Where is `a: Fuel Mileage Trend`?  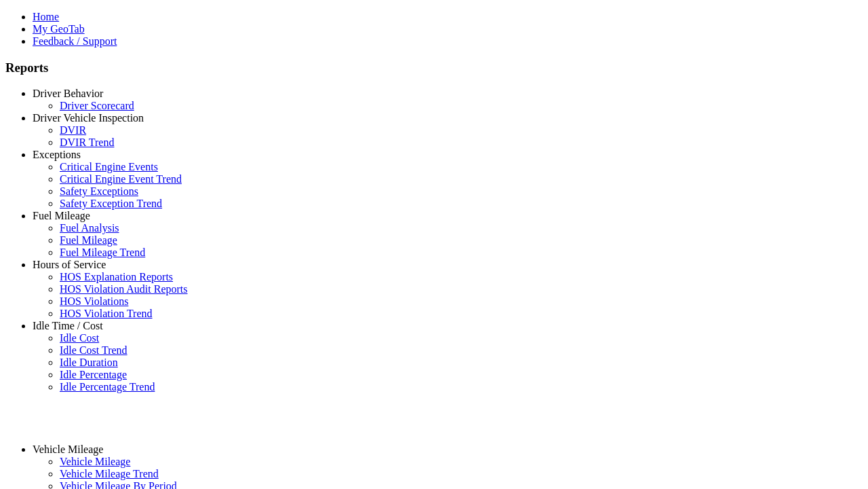 a: Fuel Mileage Trend is located at coordinates (103, 252).